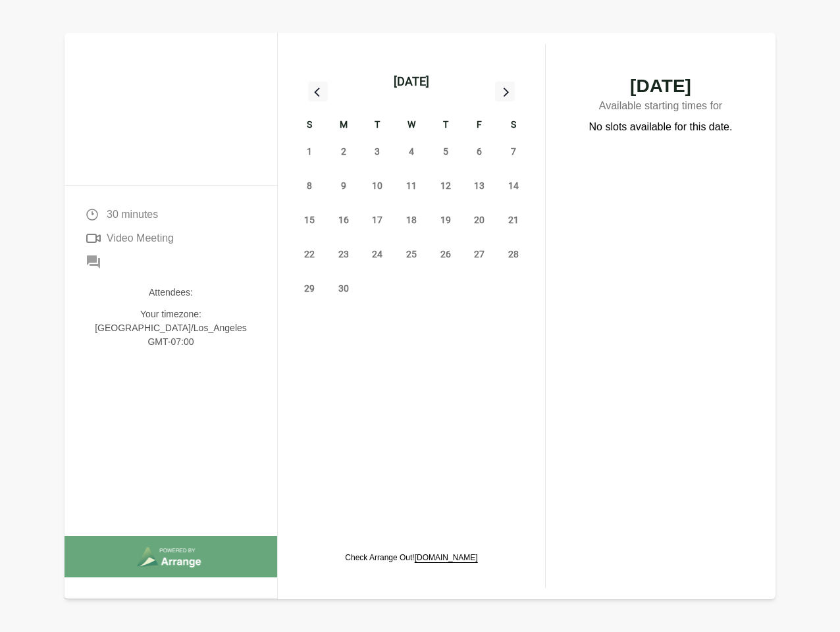 Image resolution: width=840 pixels, height=632 pixels. Describe the element at coordinates (377, 254) in the screenshot. I see `span: Tuesday, June 24, 2025` at that location.